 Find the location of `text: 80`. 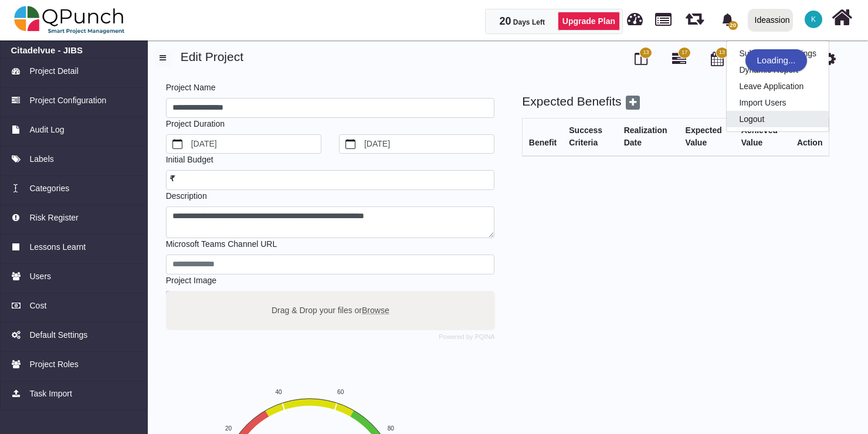

text: 80 is located at coordinates (391, 428).